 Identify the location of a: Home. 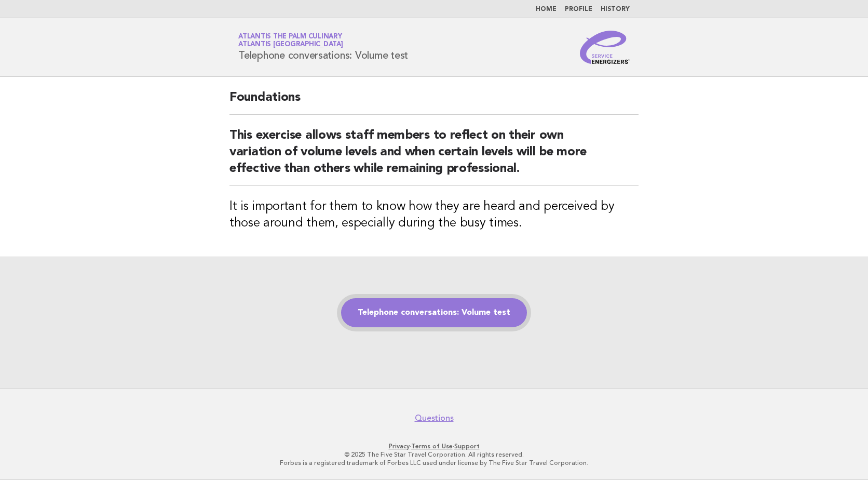
(547, 9).